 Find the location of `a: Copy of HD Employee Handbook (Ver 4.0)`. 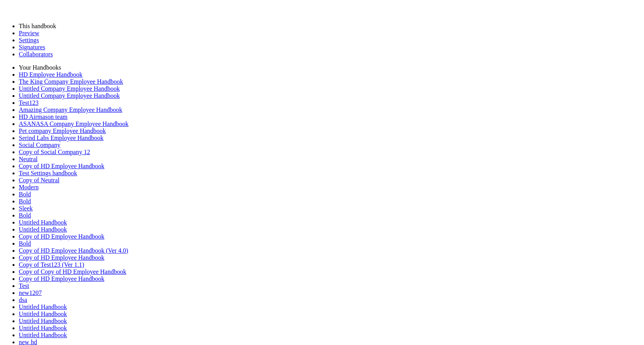

a: Copy of HD Employee Handbook (Ver 4.0) is located at coordinates (74, 250).